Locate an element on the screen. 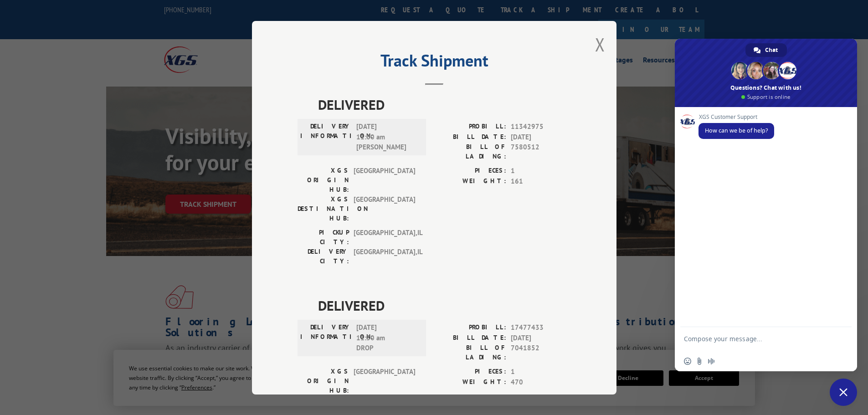  textarea: Compose your message... is located at coordinates (755, 343).